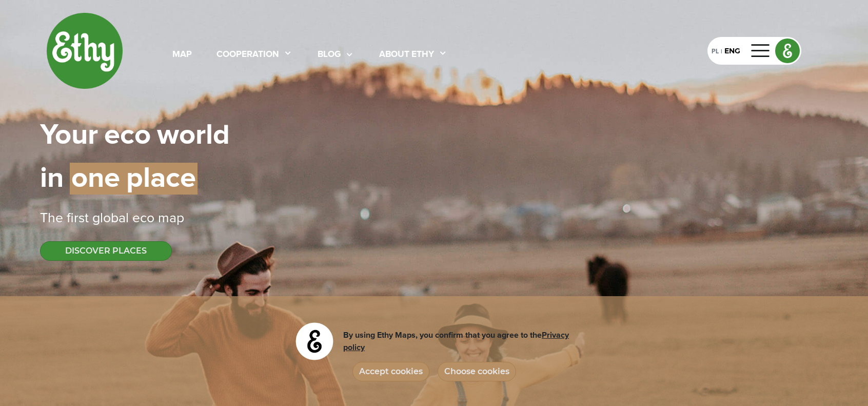  I want to click on div: About ethy, so click(406, 55).